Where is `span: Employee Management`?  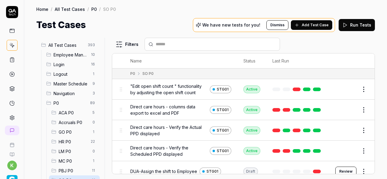 span: Employee Management is located at coordinates (70, 55).